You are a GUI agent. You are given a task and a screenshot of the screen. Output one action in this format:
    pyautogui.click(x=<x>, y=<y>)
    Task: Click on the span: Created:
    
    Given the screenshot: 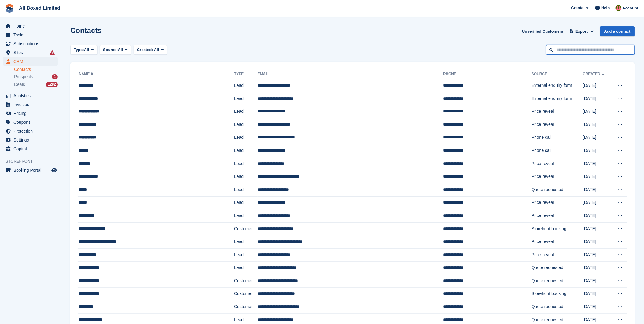 What is the action you would take?
    pyautogui.click(x=145, y=50)
    